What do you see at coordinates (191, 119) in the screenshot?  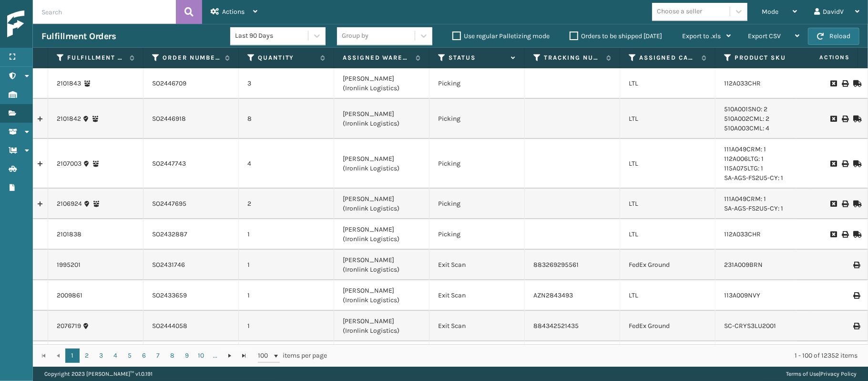 I see `td: SO2446918` at bounding box center [191, 119].